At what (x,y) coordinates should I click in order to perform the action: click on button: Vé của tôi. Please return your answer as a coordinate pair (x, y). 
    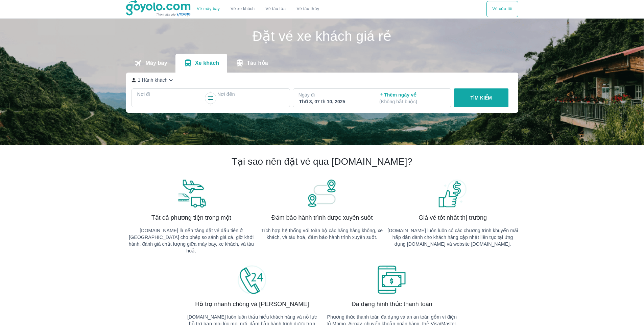
    Looking at the image, I should click on (502, 9).